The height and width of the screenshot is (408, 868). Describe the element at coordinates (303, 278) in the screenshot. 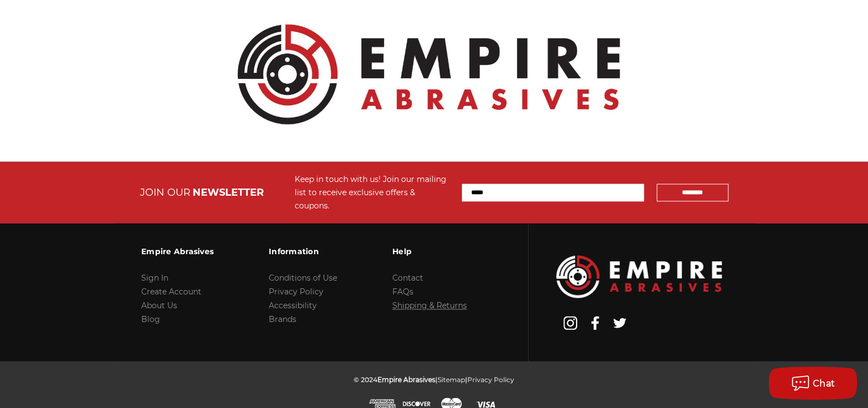

I see `a: Conditions of Use` at that location.